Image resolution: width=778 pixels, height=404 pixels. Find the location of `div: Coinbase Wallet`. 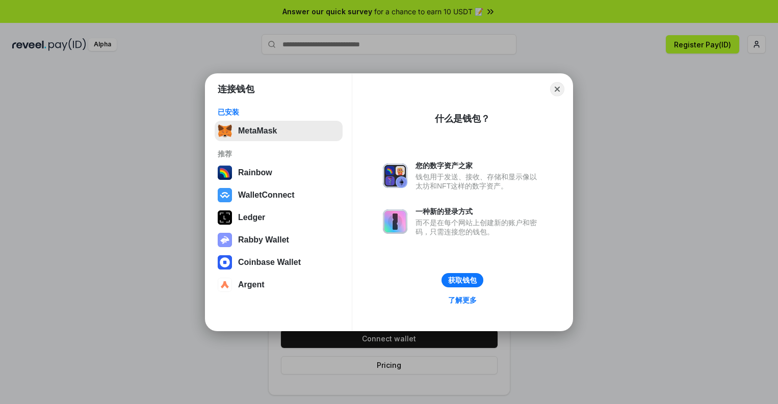

div: Coinbase Wallet is located at coordinates (269, 263).